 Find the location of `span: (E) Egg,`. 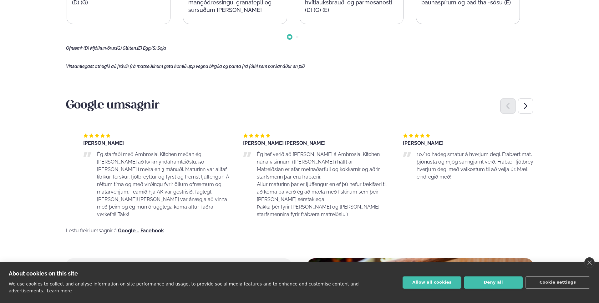

span: (E) Egg, is located at coordinates (144, 48).